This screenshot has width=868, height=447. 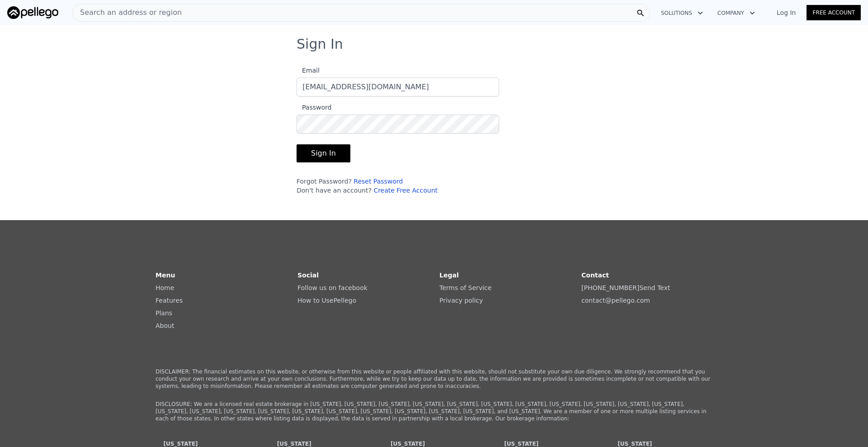 What do you see at coordinates (164, 313) in the screenshot?
I see `a: Plans` at bounding box center [164, 313].